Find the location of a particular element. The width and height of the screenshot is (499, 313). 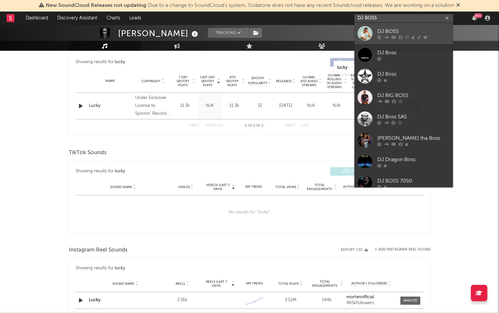

div: DJ BOSS 7050 is located at coordinates (413, 181).